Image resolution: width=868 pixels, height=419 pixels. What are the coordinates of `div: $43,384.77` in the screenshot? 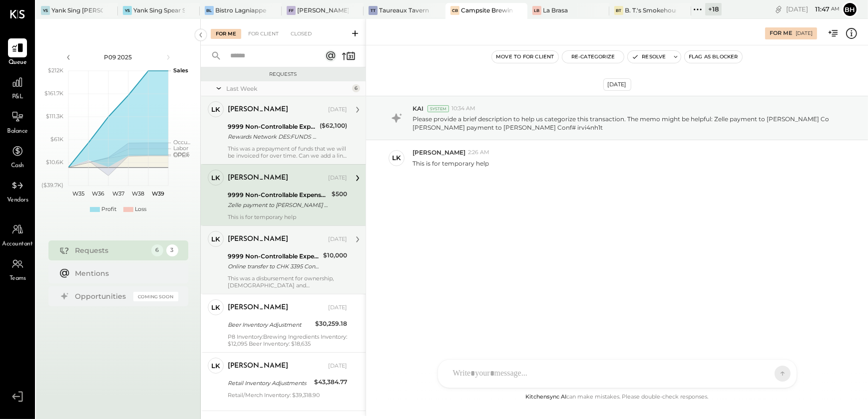 It's located at (331, 382).